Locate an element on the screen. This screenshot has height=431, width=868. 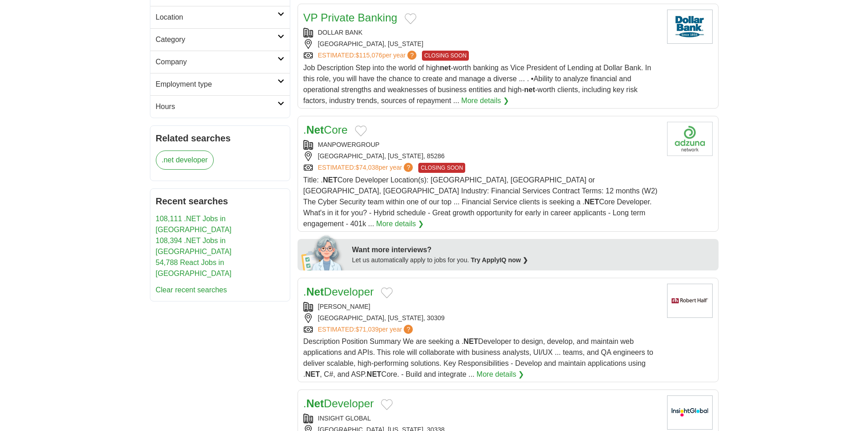
a: Employment type is located at coordinates (220, 84).